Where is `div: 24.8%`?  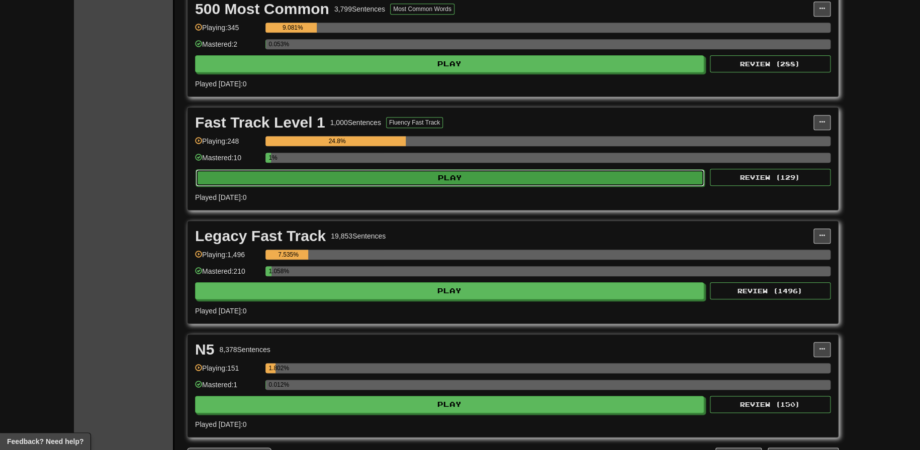
div: 24.8% is located at coordinates (337, 141).